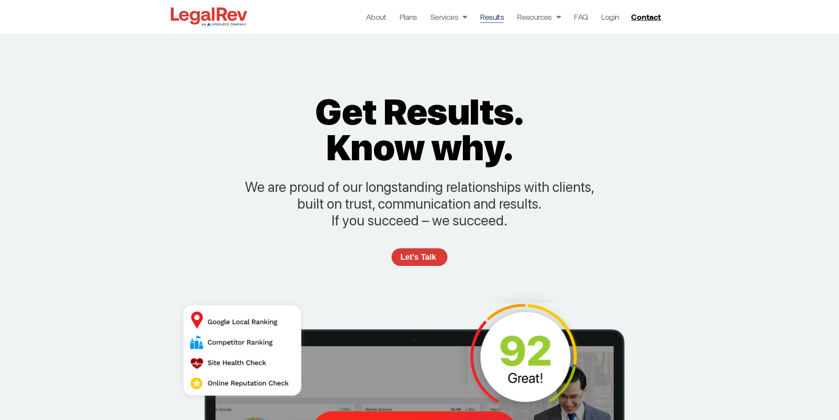 The height and width of the screenshot is (420, 839). I want to click on a: Contact, so click(647, 17).